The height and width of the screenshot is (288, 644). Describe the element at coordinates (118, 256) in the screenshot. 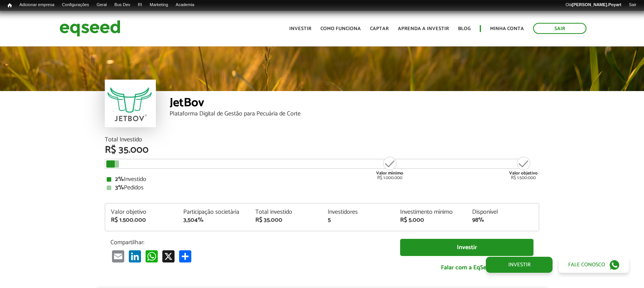

I see `a: Email` at that location.